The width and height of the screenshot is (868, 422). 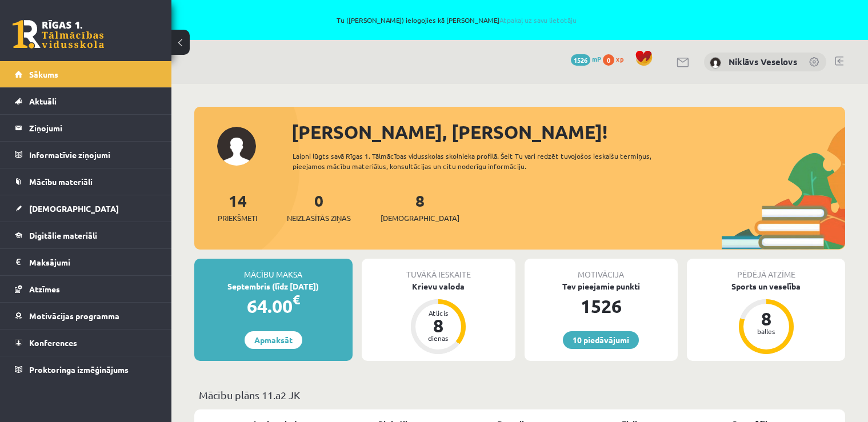 What do you see at coordinates (608, 60) in the screenshot?
I see `span: 0` at bounding box center [608, 60].